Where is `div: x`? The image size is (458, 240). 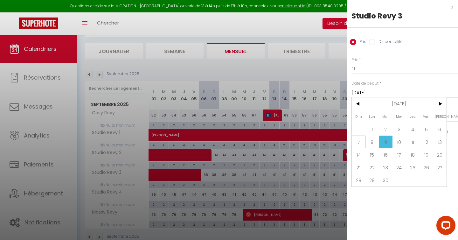
div: x is located at coordinates (400, 7).